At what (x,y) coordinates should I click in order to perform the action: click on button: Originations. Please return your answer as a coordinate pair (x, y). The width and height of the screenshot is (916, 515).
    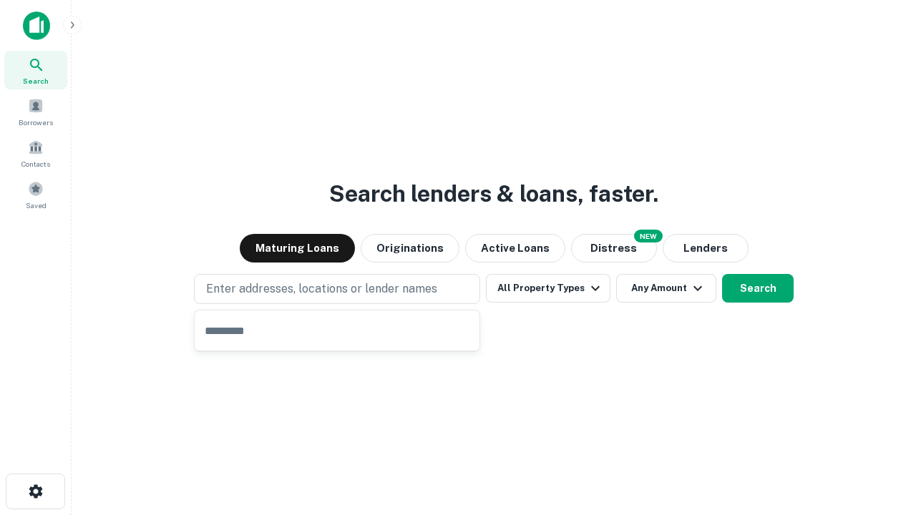
    Looking at the image, I should click on (410, 248).